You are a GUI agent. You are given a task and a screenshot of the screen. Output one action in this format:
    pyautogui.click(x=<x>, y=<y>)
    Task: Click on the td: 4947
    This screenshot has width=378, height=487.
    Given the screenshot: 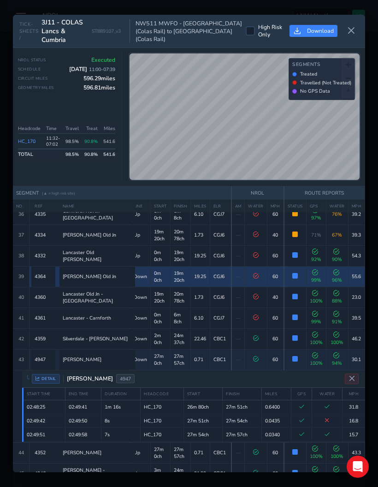 What is the action you would take?
    pyautogui.click(x=43, y=359)
    